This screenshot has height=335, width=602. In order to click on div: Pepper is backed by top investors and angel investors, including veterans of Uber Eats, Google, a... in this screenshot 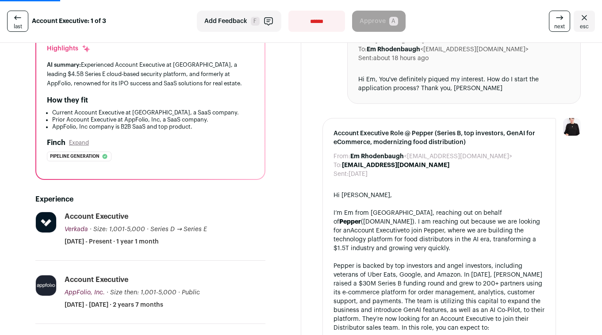, I will do `click(439, 297)`.